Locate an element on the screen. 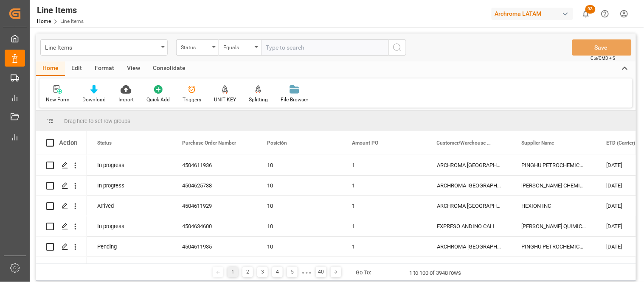 Image resolution: width=644 pixels, height=282 pixels. div: Archroma LATAM is located at coordinates (532, 14).